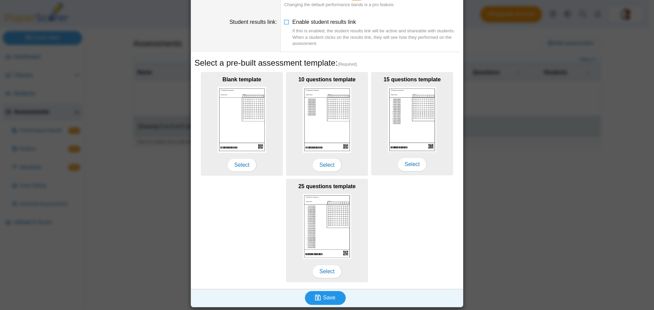 This screenshot has height=310, width=654. What do you see at coordinates (254, 22) in the screenshot?
I see `label: Student results link` at bounding box center [254, 22].